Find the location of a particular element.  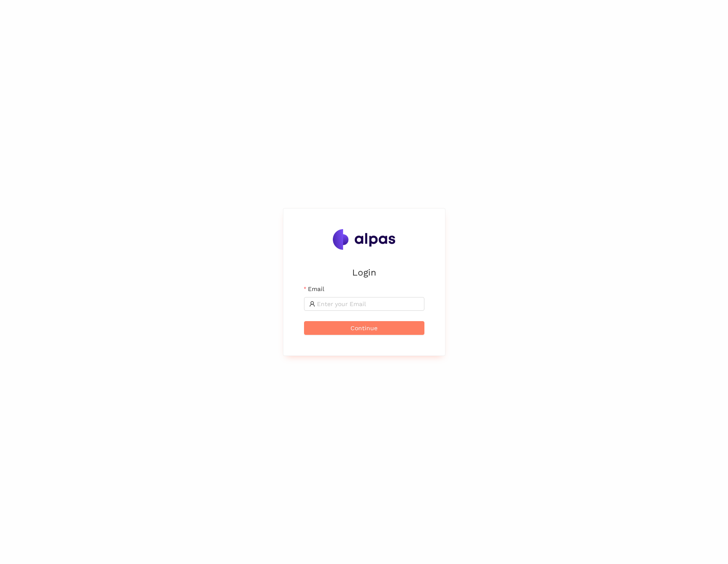

h2: Login is located at coordinates (364, 272).